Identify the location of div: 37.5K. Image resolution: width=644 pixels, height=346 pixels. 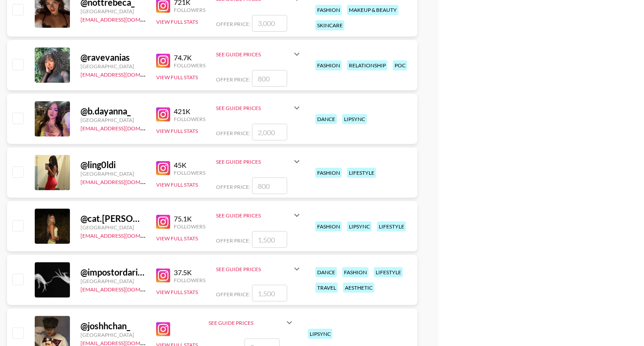
(189, 273).